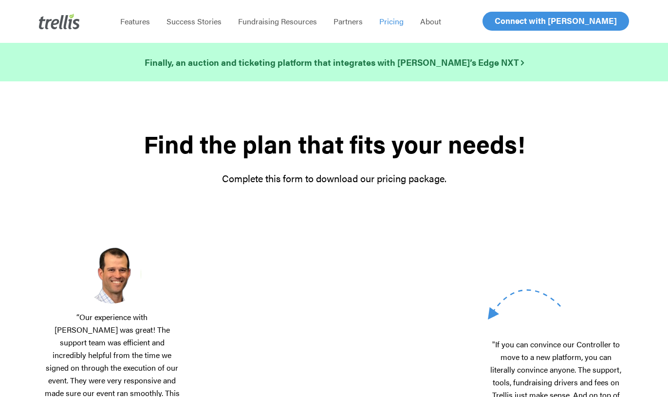 This screenshot has height=397, width=668. What do you see at coordinates (431, 21) in the screenshot?
I see `a: About` at bounding box center [431, 21].